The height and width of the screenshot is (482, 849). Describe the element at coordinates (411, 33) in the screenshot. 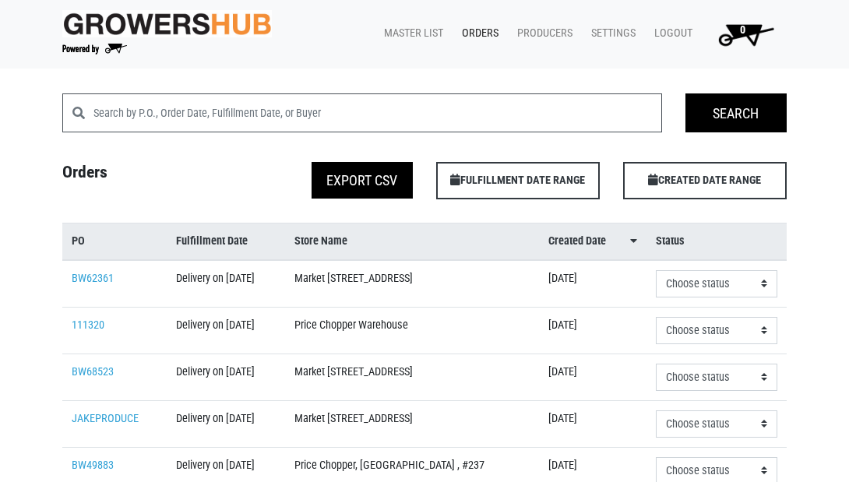

I see `a: Master List` at that location.